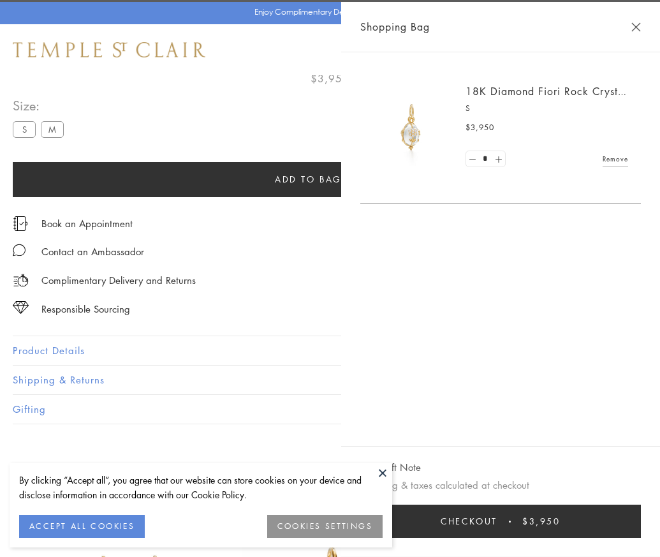 Image resolution: width=660 pixels, height=557 pixels. I want to click on span: Add to bag, so click(308, 179).